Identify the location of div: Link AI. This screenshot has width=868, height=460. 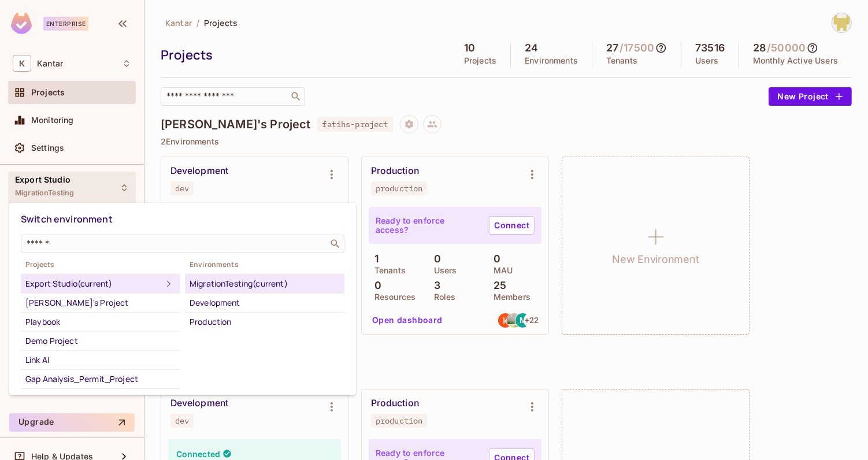
(101, 360).